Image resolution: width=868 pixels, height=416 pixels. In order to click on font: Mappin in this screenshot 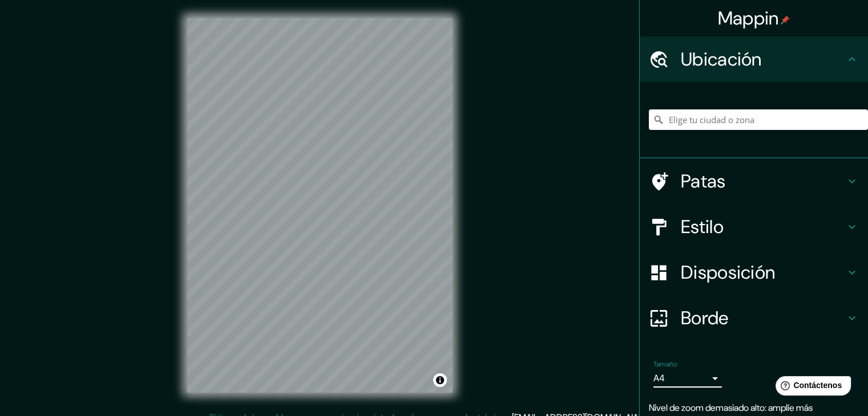, I will do `click(748, 18)`.